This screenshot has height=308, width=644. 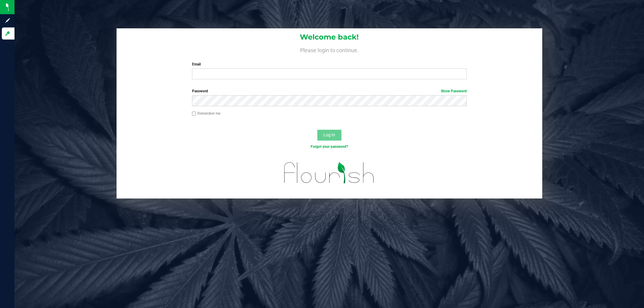 I want to click on span: Log In, so click(x=329, y=135).